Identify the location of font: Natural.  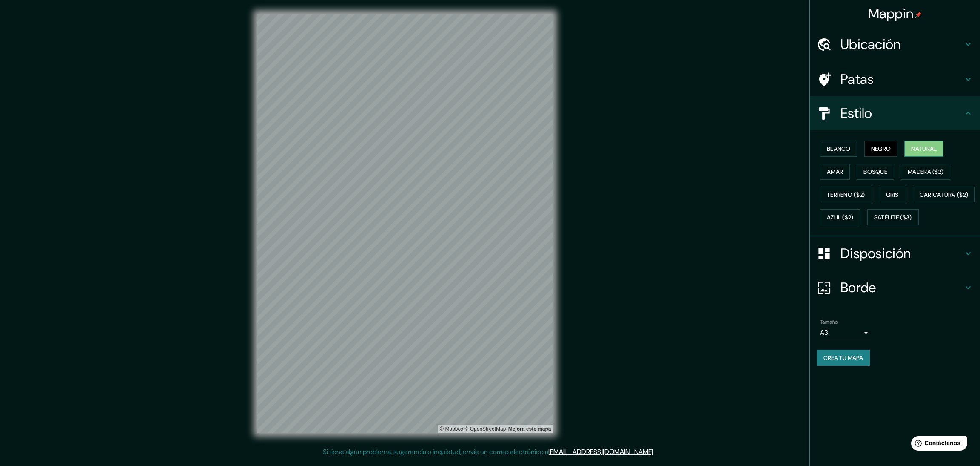
(924, 149).